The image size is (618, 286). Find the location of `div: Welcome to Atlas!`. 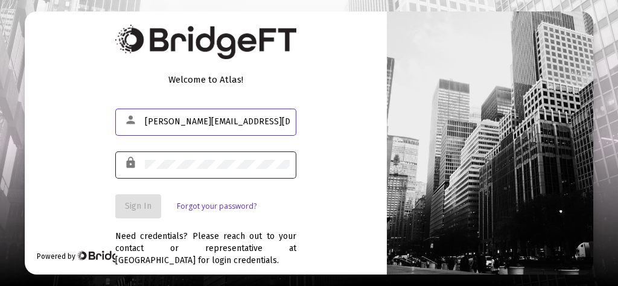

div: Welcome to Atlas! is located at coordinates (206, 80).